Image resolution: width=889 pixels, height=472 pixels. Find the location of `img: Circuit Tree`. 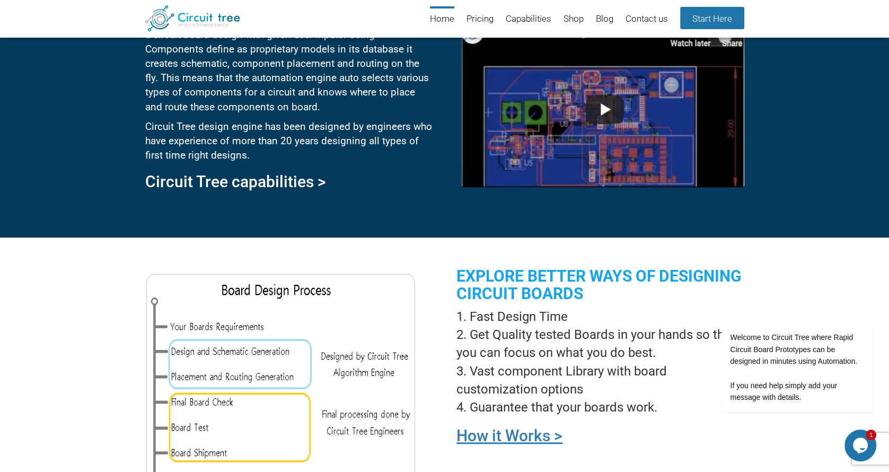

img: Circuit Tree is located at coordinates (192, 18).